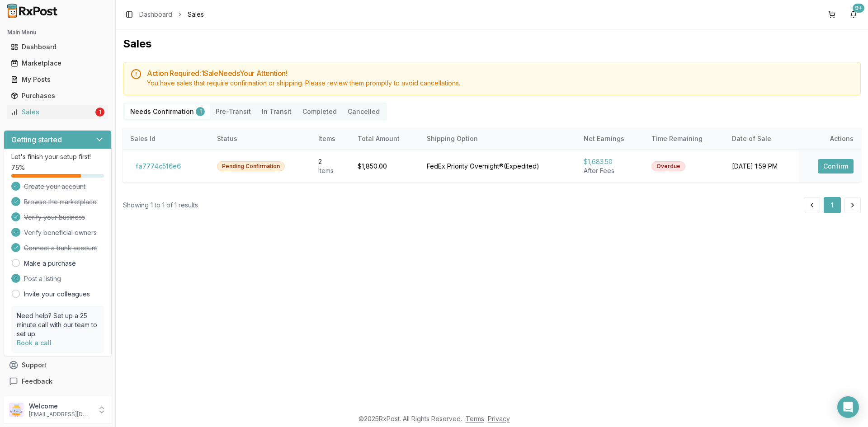  Describe the element at coordinates (277, 112) in the screenshot. I see `button: In Transit` at that location.